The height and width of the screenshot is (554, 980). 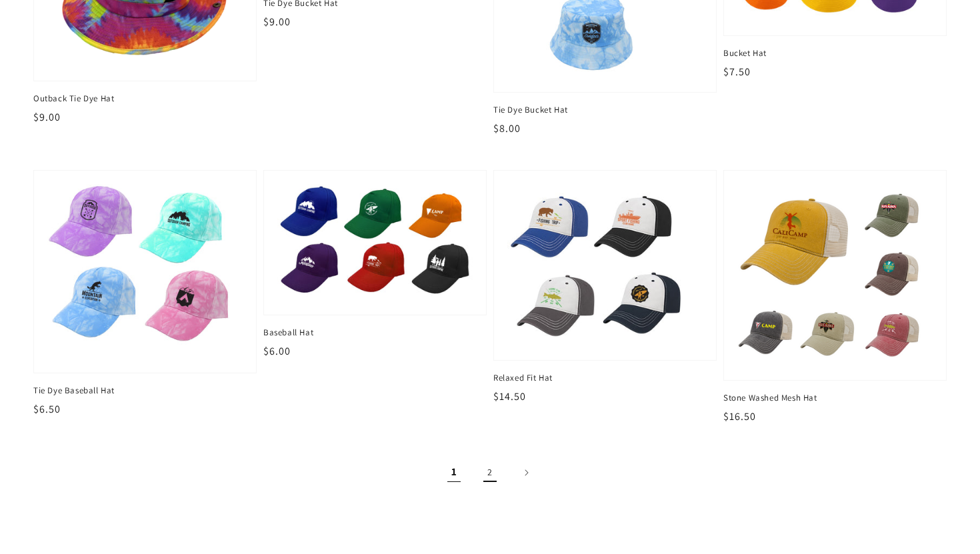 I want to click on span: $14.50, so click(x=509, y=396).